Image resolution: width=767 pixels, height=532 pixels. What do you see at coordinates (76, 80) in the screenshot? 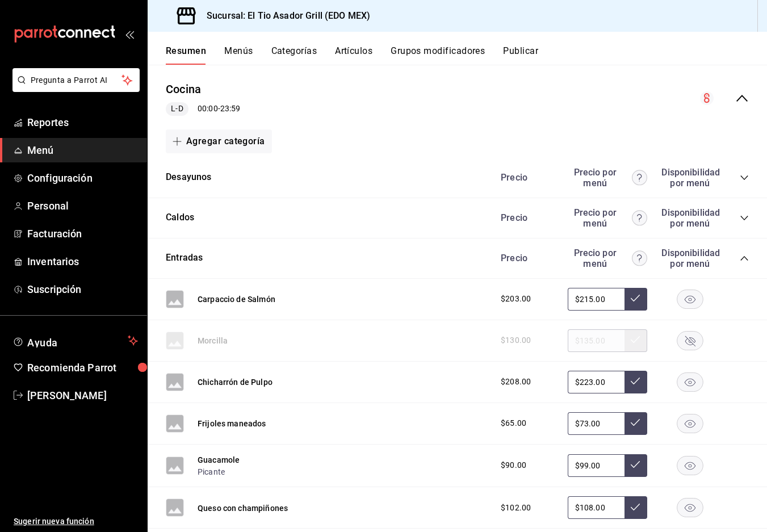
I see `span: Pregunta a Parrot AI` at bounding box center [76, 80].